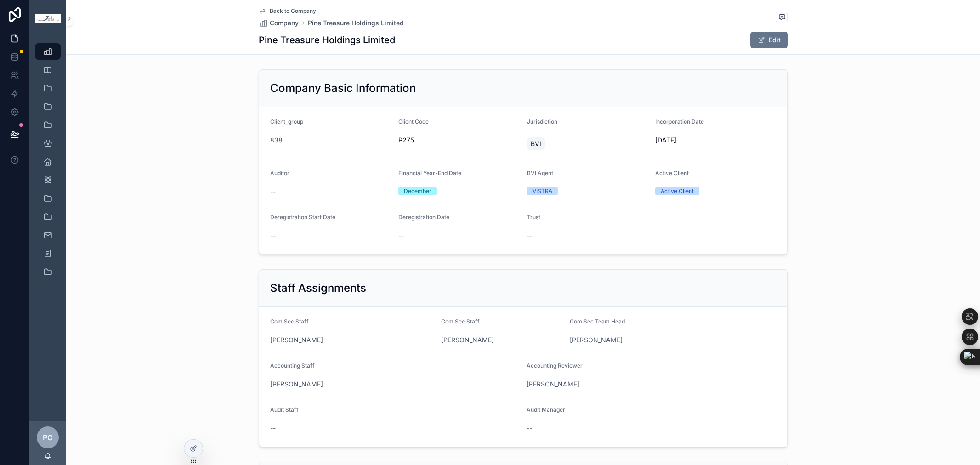 The image size is (980, 465). Describe the element at coordinates (293, 365) in the screenshot. I see `span: Accounting Staff` at that location.